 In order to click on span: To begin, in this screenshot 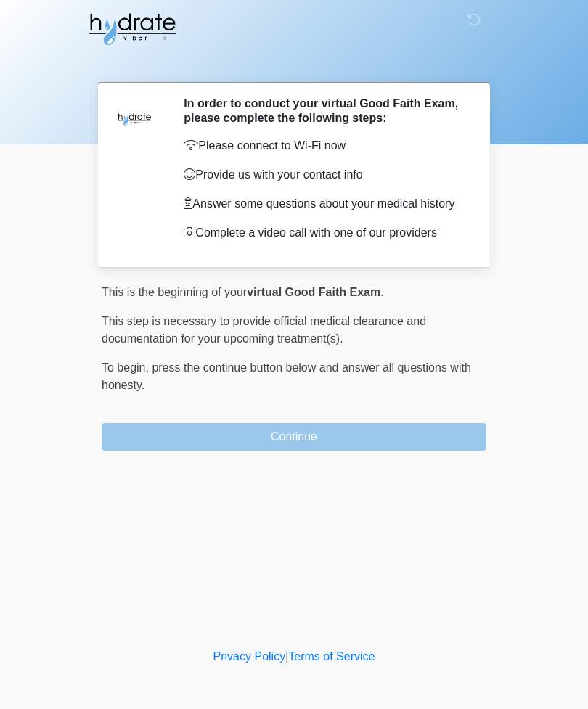, I will do `click(126, 367)`.